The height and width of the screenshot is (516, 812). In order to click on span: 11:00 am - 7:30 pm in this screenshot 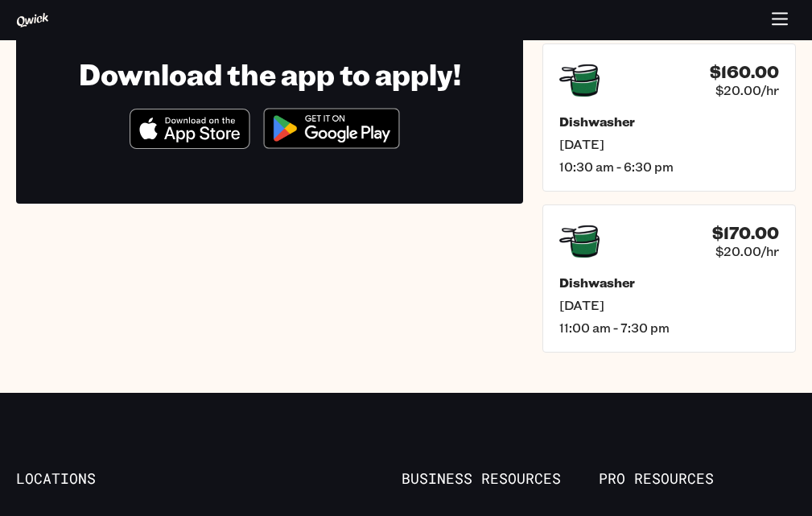, I will do `click(669, 328)`.